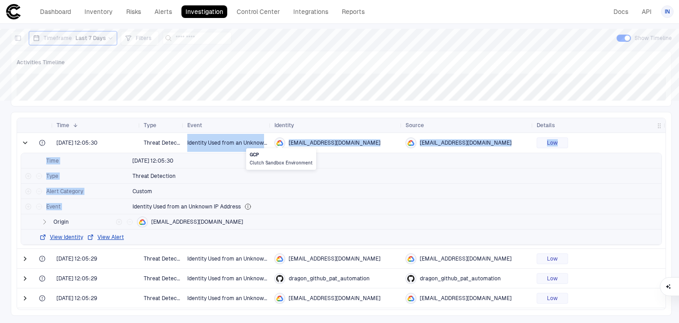 The height and width of the screenshot is (323, 679). Describe the element at coordinates (258, 12) in the screenshot. I see `a: Control Center` at that location.